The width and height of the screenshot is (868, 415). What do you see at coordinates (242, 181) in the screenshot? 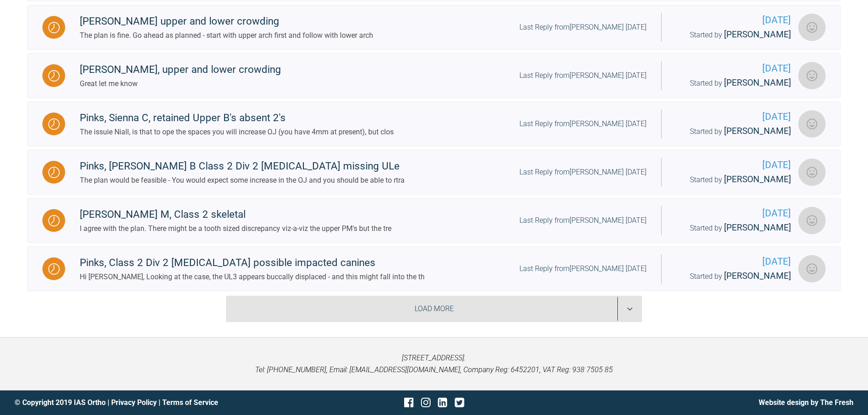
I see `div: The plan would be feasible - You would expect some increase in the OJ and you should be able to rtra` at bounding box center [242, 181].